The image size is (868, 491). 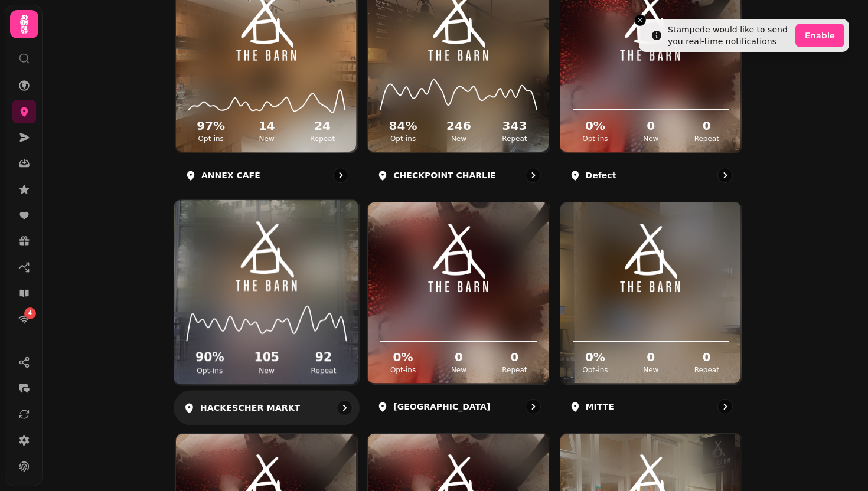 I want to click on img: HACKESCHER MARKT, so click(x=266, y=258).